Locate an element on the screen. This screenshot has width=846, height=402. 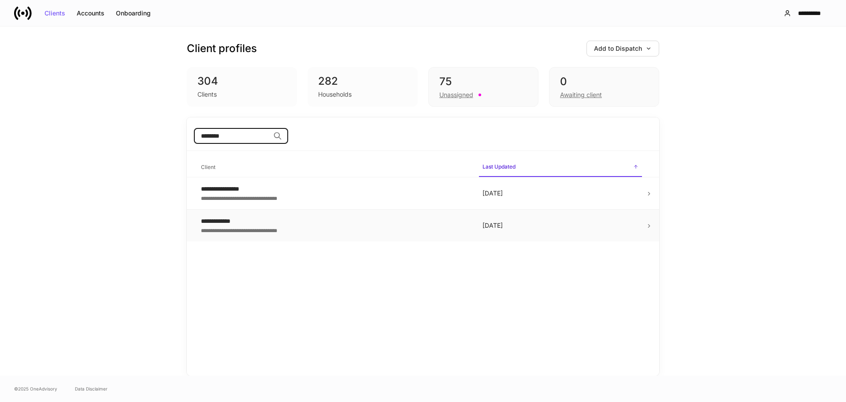
h6: Last Updated is located at coordinates (499, 166).